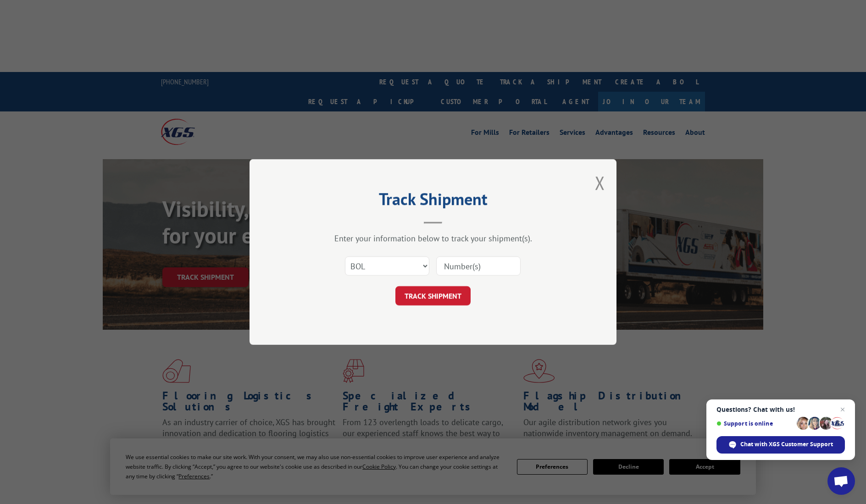 The image size is (866, 504). I want to click on div: Chat with XGS Customer Support, so click(781, 445).